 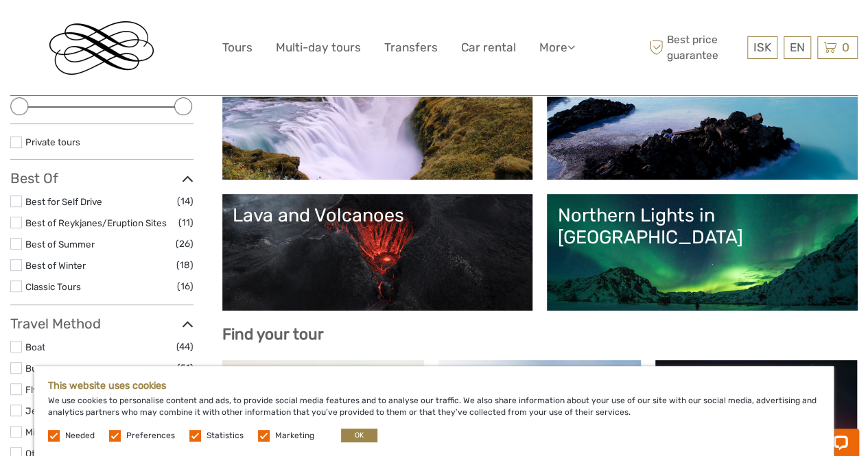 What do you see at coordinates (33, 368) in the screenshot?
I see `a: Bus` at bounding box center [33, 368].